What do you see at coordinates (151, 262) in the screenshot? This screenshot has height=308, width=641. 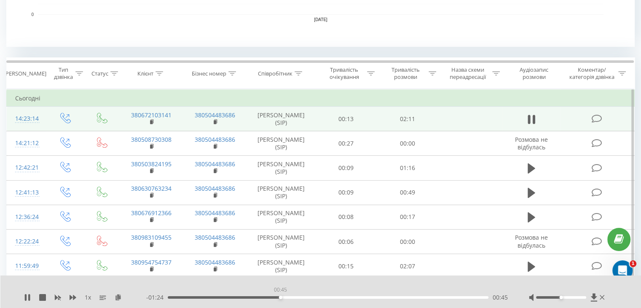 I see `a: 380954754737` at bounding box center [151, 262].